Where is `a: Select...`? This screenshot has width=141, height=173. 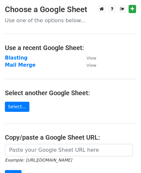
a: Select... is located at coordinates (17, 106).